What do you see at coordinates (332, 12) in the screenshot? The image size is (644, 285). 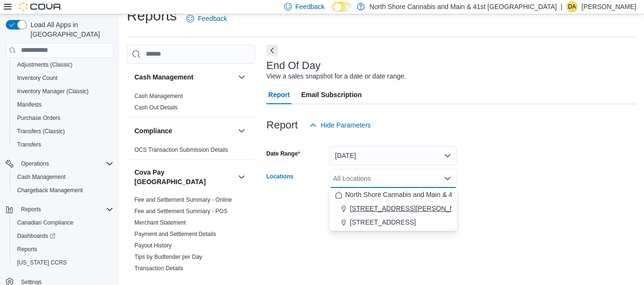 I see `span: Dark Mode` at bounding box center [332, 12].